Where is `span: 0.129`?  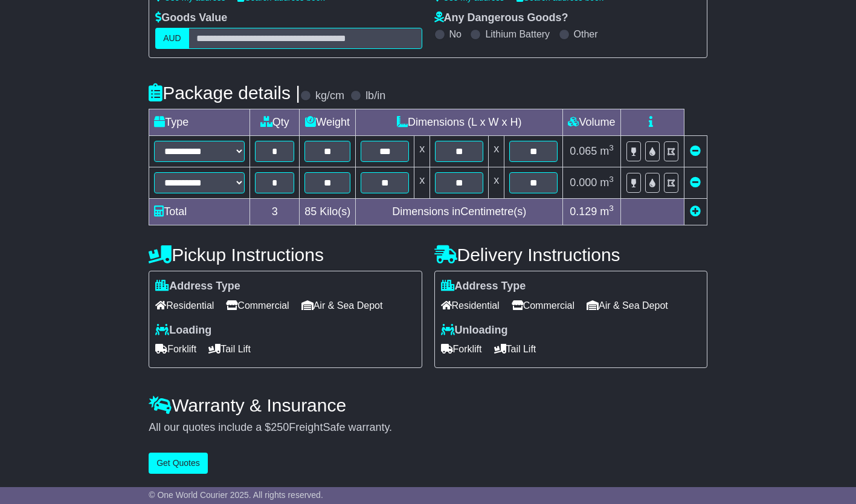
span: 0.129 is located at coordinates (583, 212).